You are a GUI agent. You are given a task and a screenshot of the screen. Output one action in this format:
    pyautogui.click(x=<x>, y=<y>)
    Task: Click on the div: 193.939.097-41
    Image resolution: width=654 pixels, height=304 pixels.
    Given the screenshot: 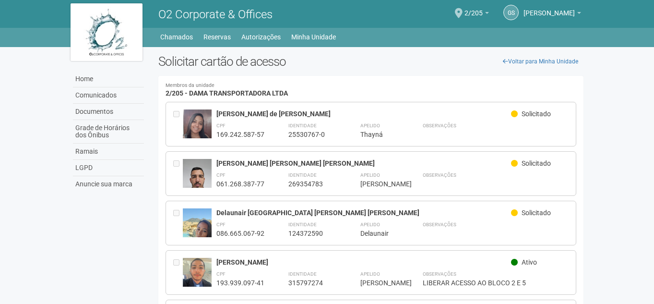 What is the action you would take?
    pyautogui.click(x=241, y=283)
    